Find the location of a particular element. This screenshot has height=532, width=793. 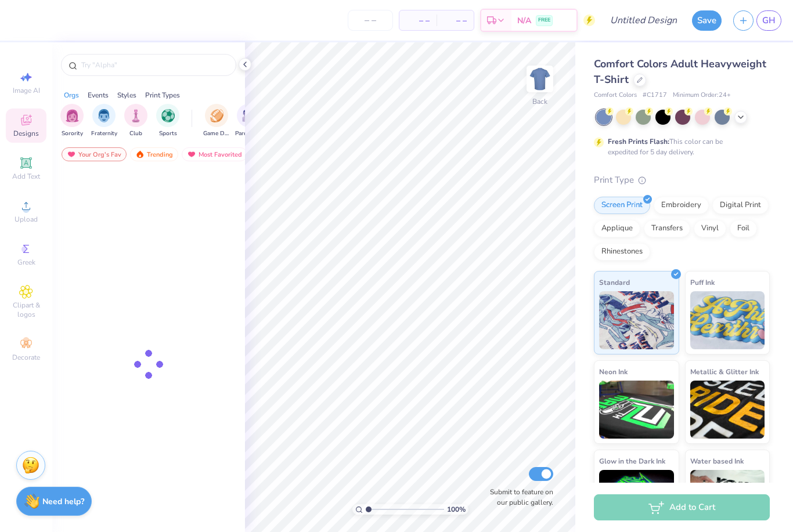

span: Sorority is located at coordinates (72, 133).